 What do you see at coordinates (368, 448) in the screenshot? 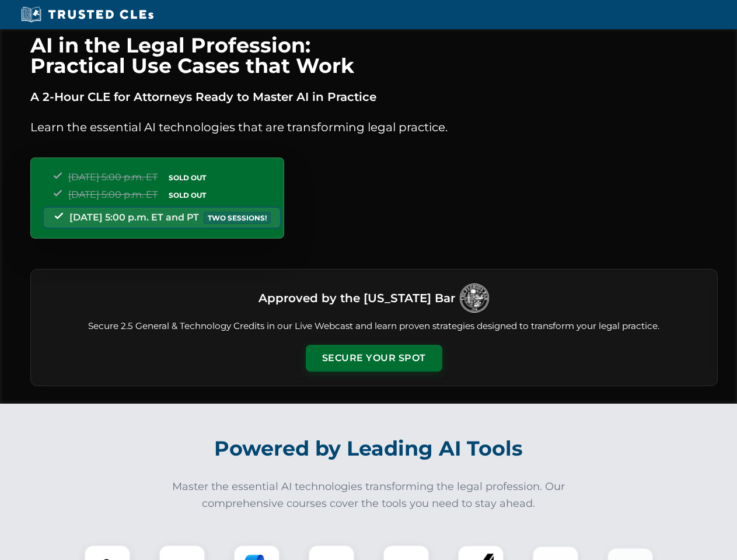
I see `h2: Powered by Leading AI Tools` at bounding box center [368, 448].